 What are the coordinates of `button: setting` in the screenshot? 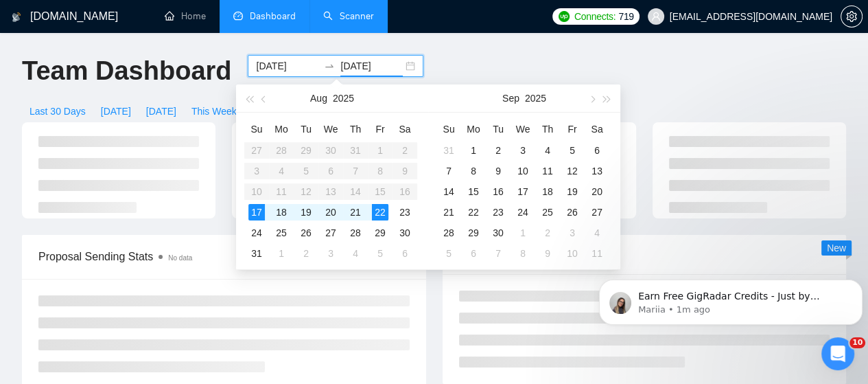 It's located at (852, 16).